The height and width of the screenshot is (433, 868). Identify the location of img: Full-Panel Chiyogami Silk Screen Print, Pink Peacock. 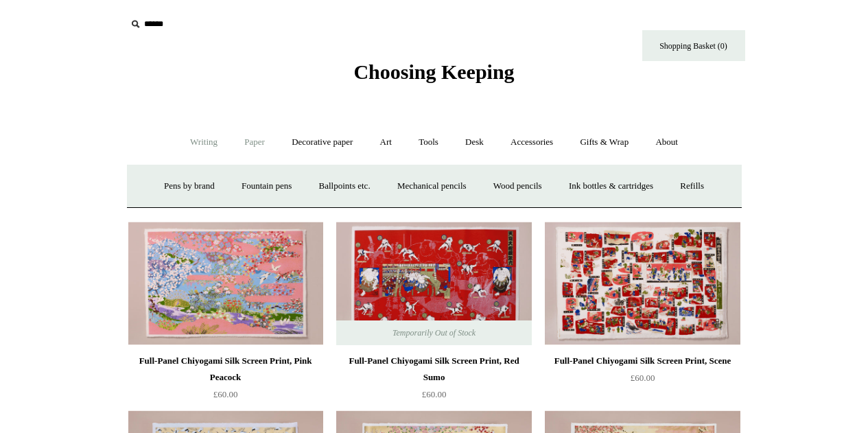
(226, 284).